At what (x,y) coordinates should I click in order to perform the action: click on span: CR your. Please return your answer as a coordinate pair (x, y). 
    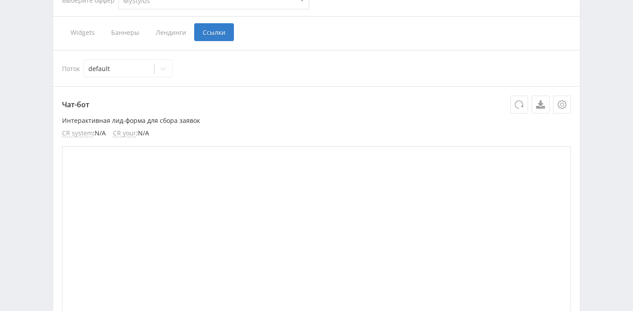
    Looking at the image, I should click on (125, 133).